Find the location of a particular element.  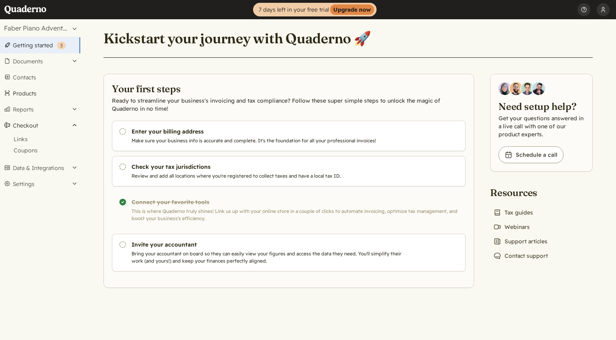

h2: Need setup help? is located at coordinates (541, 106).